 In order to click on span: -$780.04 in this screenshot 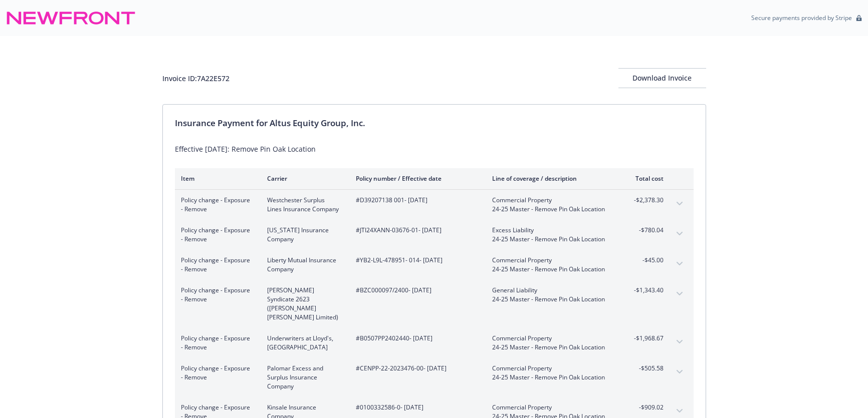, I will do `click(645, 230)`.